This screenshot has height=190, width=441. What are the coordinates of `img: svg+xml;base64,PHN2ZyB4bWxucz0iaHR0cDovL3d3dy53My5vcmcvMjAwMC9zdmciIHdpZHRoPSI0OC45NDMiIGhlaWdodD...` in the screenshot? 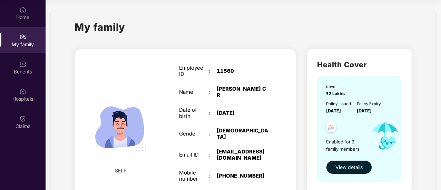 It's located at (331, 128).